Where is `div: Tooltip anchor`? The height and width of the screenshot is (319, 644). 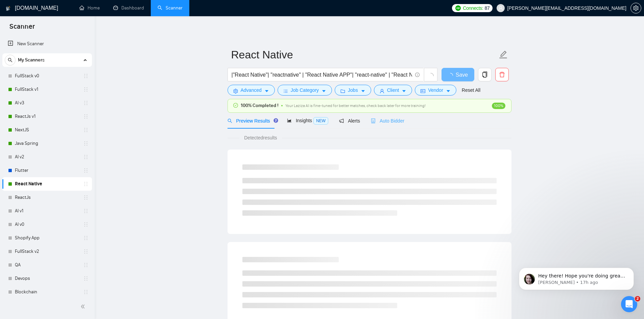
div: Tooltip anchor is located at coordinates (276, 121).